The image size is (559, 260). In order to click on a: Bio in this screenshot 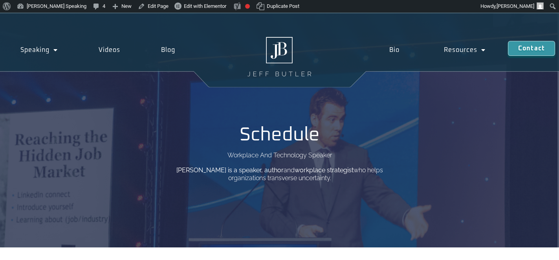, I will do `click(395, 50)`.